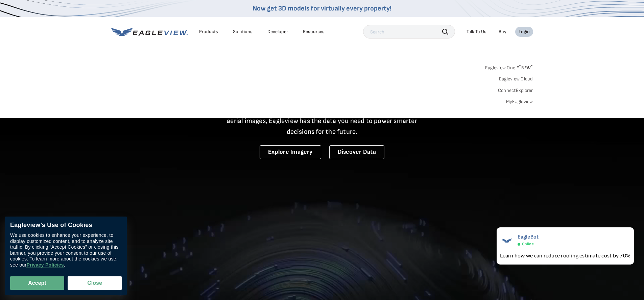  I want to click on button: Accept, so click(37, 283).